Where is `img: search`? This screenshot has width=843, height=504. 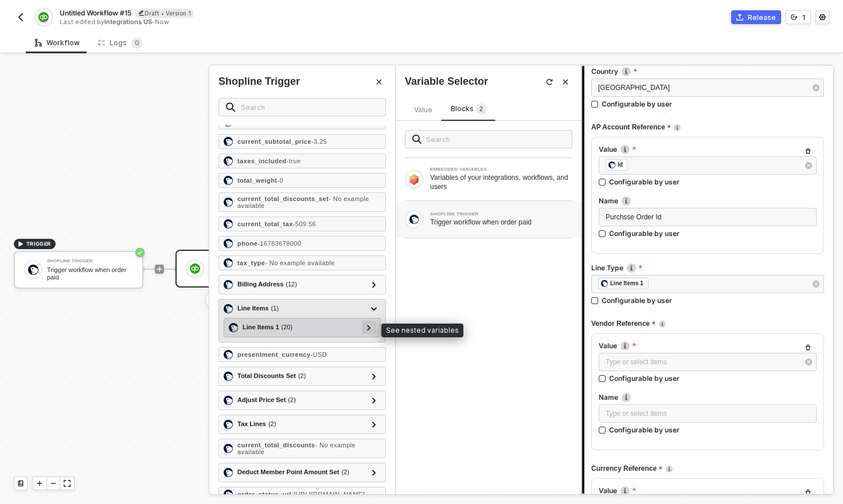 img: search is located at coordinates (230, 107).